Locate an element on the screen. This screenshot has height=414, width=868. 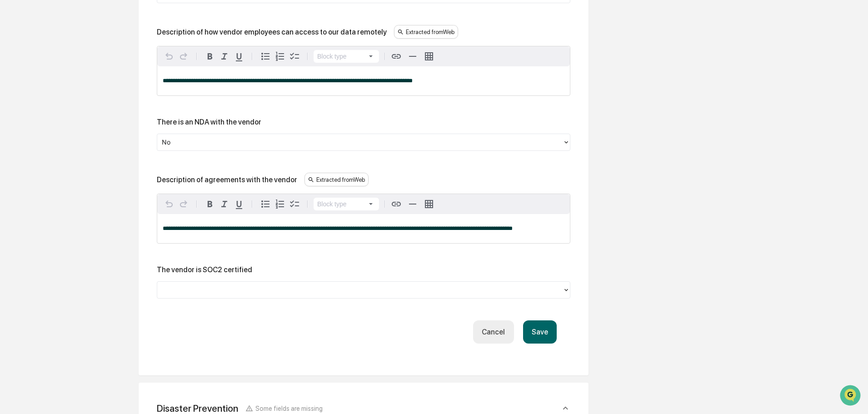
span: Data Lookup is located at coordinates (38, 136).